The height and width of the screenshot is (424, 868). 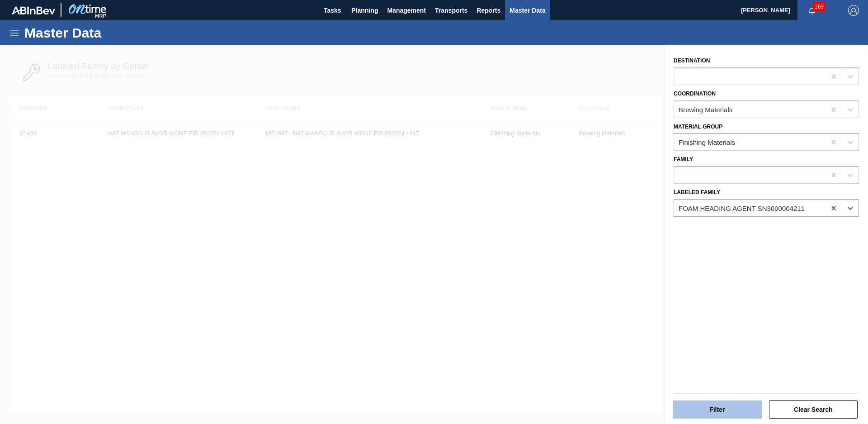 I want to click on div: Finishing Materials, so click(x=707, y=142).